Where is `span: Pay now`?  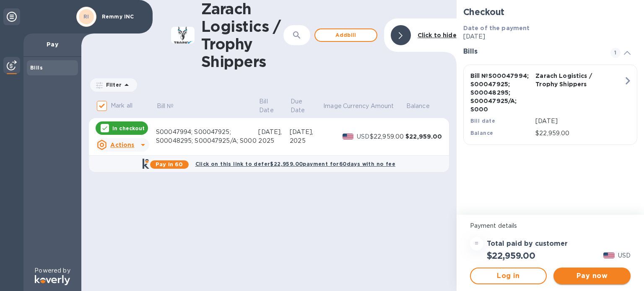
span: Pay now is located at coordinates (592, 276).